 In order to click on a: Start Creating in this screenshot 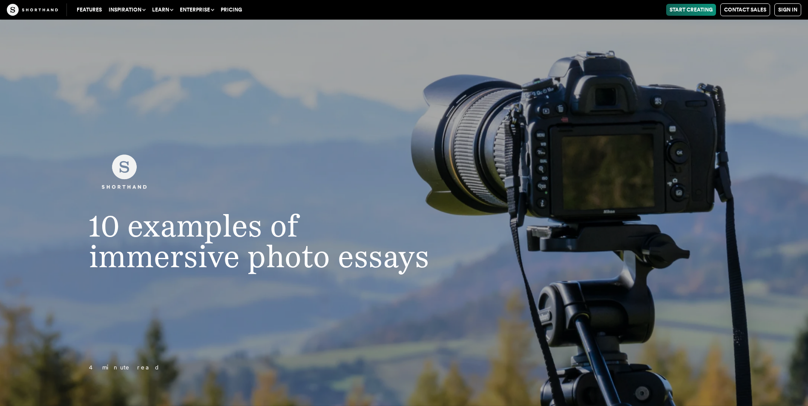, I will do `click(691, 10)`.